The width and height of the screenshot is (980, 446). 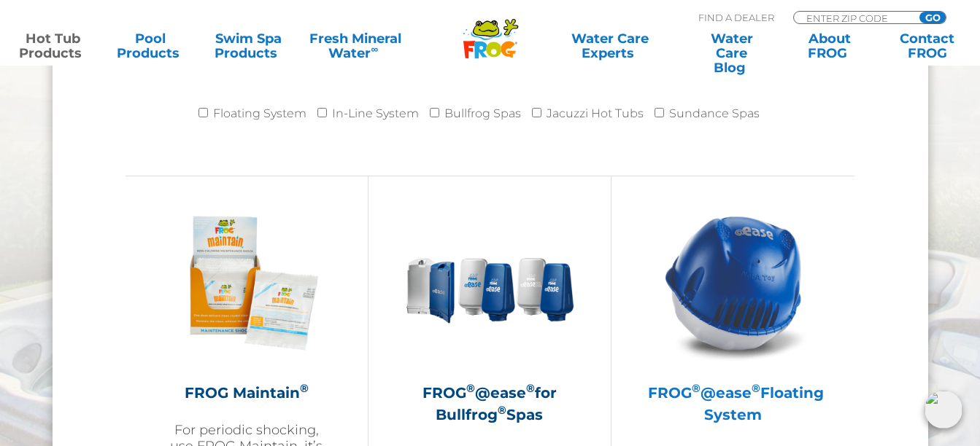 I want to click on img: hot-tub-product-atease-system-300x300.png, so click(x=733, y=283).